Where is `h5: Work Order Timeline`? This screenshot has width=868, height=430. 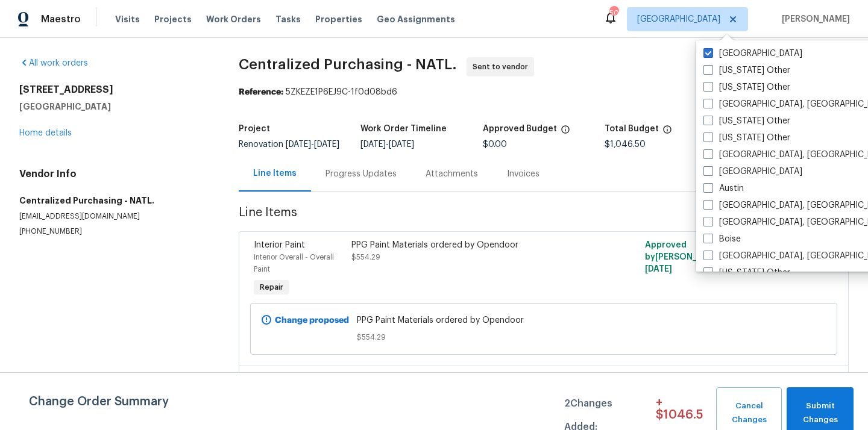 h5: Work Order Timeline is located at coordinates (404, 129).